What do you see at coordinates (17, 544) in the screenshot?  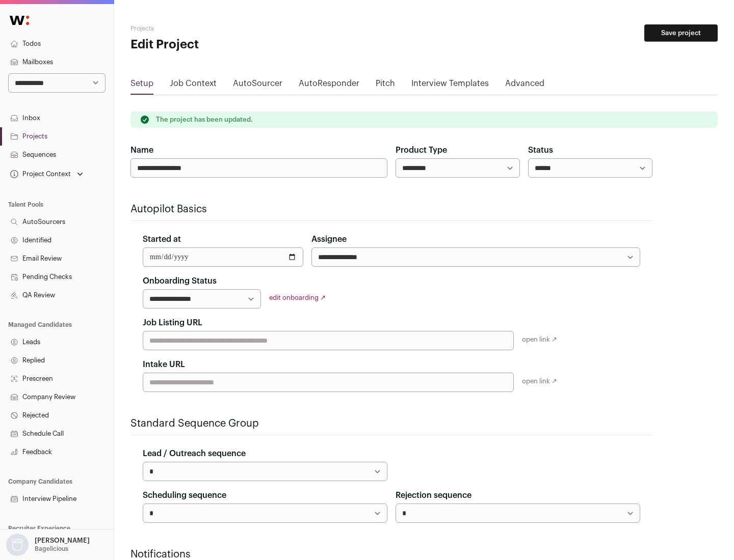 I see `img: nopic.png` at bounding box center [17, 544].